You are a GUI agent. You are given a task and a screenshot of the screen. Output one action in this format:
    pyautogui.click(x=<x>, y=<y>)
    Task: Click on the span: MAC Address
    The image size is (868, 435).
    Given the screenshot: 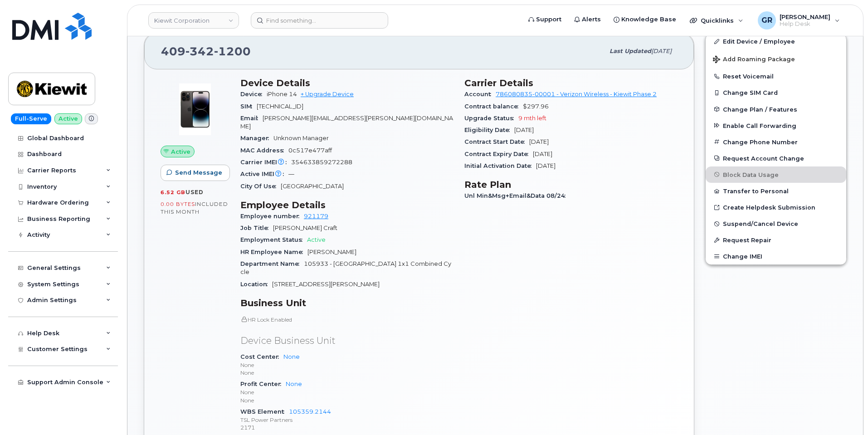 What is the action you would take?
    pyautogui.click(x=264, y=150)
    